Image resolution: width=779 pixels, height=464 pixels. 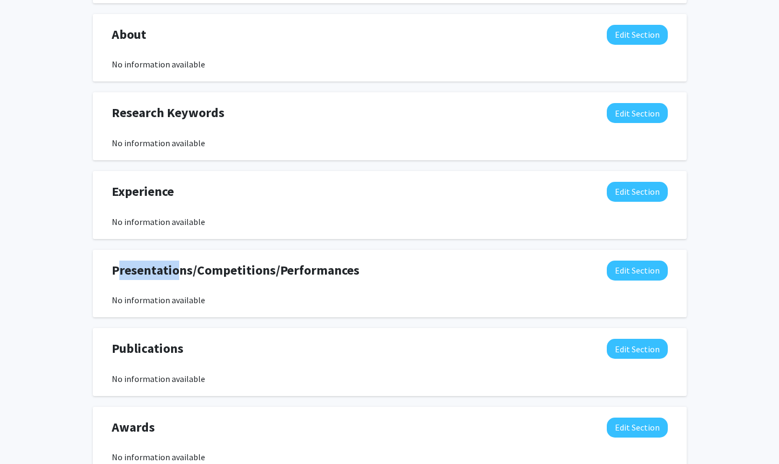 What do you see at coordinates (637, 192) in the screenshot?
I see `button: Edit Experience` at bounding box center [637, 192].